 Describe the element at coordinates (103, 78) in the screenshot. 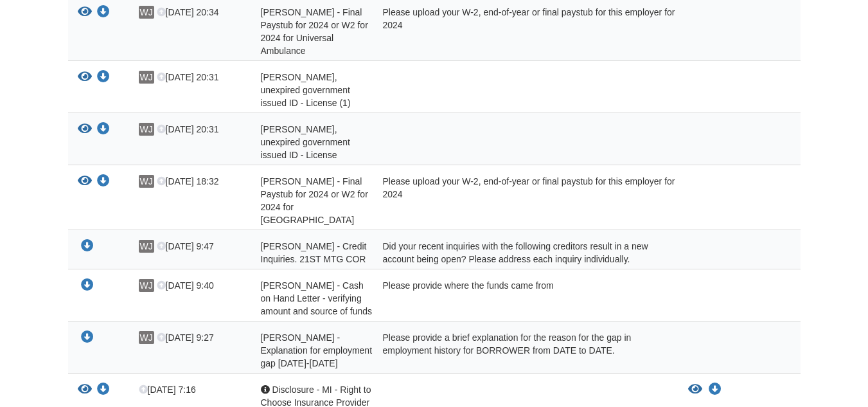

I see `a: Download William Jackson - Valid, unexpired government issued ID - License (1)` at that location.